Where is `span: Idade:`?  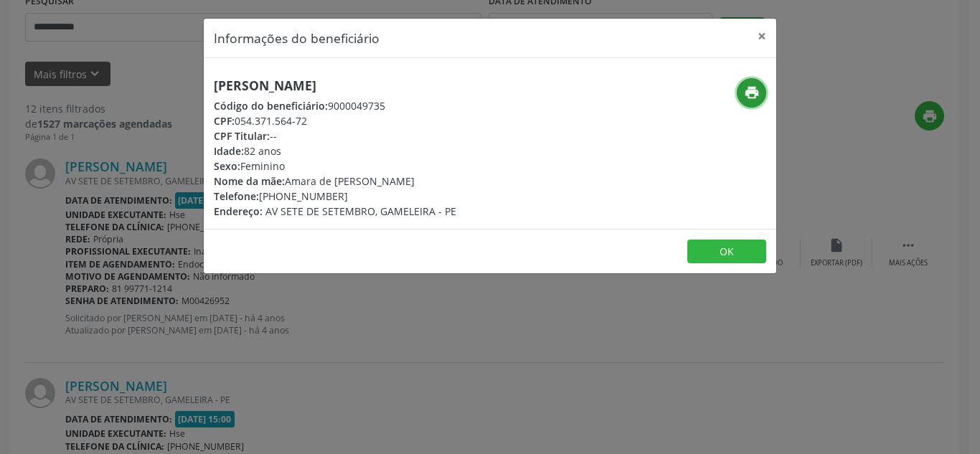 span: Idade: is located at coordinates (229, 151).